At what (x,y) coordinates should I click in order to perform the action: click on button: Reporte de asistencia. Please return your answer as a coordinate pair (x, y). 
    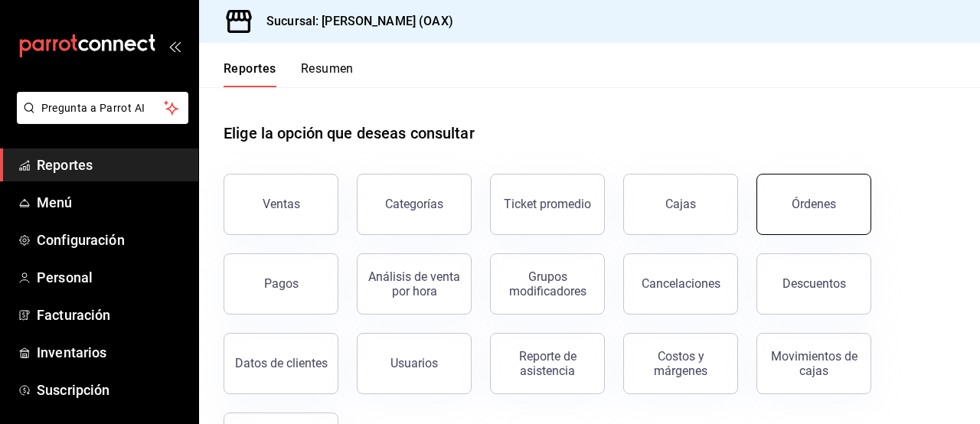
    Looking at the image, I should click on (547, 363).